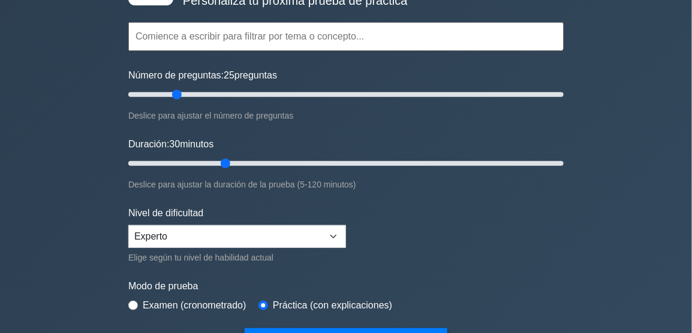 Image resolution: width=692 pixels, height=333 pixels. What do you see at coordinates (229, 75) in the screenshot?
I see `font: 25` at bounding box center [229, 75].